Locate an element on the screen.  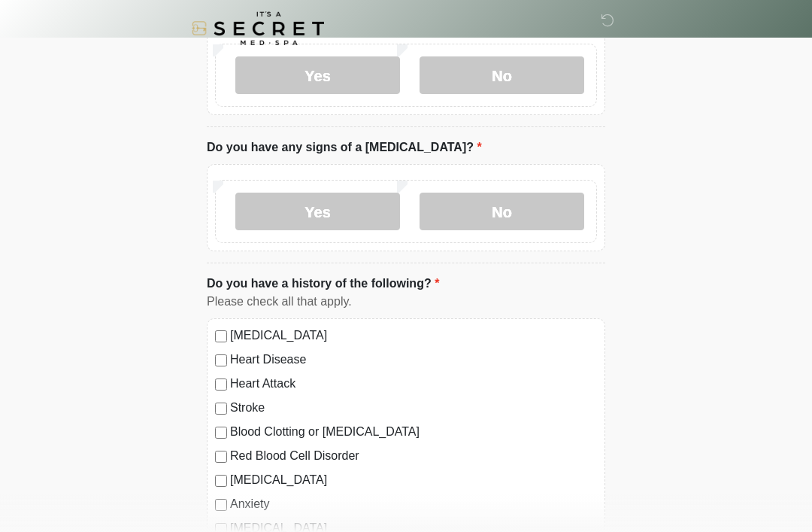
input: Red Blood Cell Disorder is located at coordinates (221, 457).